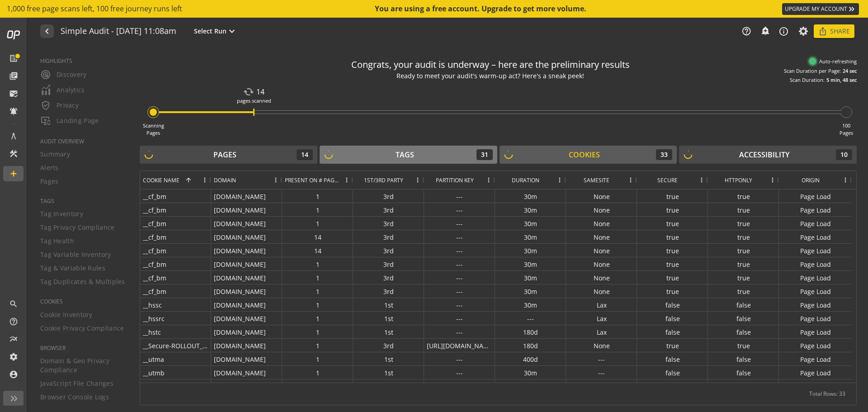 The image size is (868, 412). Describe the element at coordinates (254, 101) in the screenshot. I see `div: pages scanned` at that location.